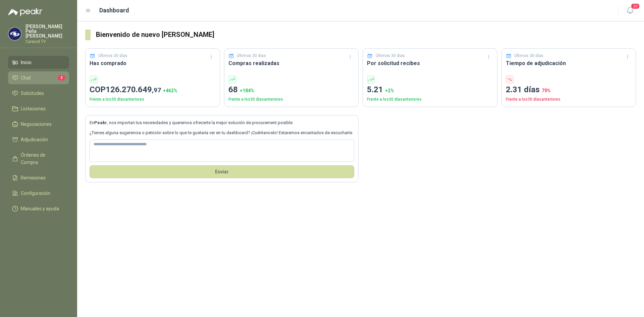  I want to click on p: COP, so click(153, 90).